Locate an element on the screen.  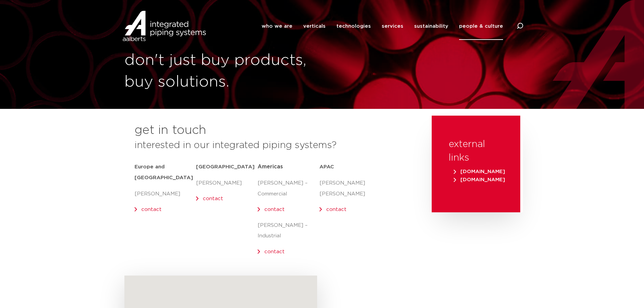
h2: get in touch is located at coordinates (170, 131).